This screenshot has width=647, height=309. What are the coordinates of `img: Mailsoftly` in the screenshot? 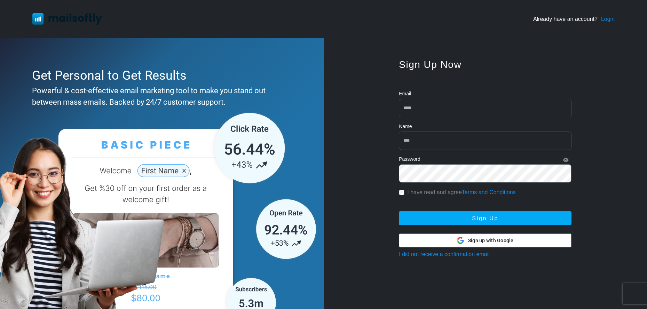 It's located at (67, 19).